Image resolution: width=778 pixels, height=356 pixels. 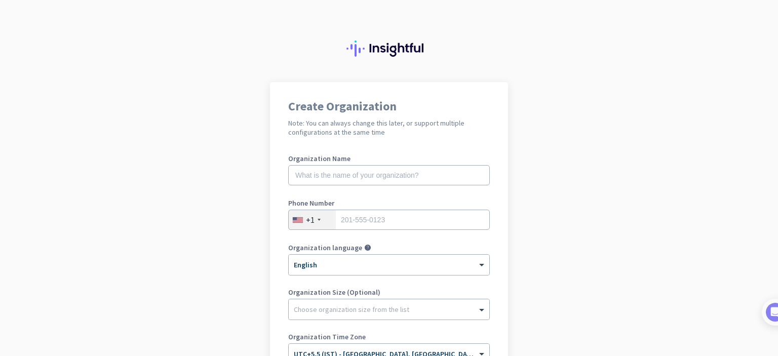 I want to click on label: Organization Name, so click(x=389, y=159).